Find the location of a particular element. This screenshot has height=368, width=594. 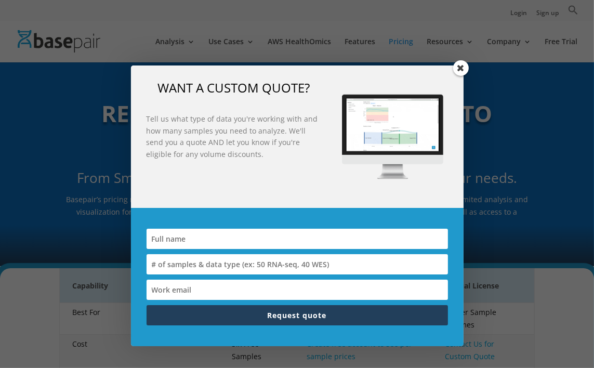

input: Full name is located at coordinates (297, 238).